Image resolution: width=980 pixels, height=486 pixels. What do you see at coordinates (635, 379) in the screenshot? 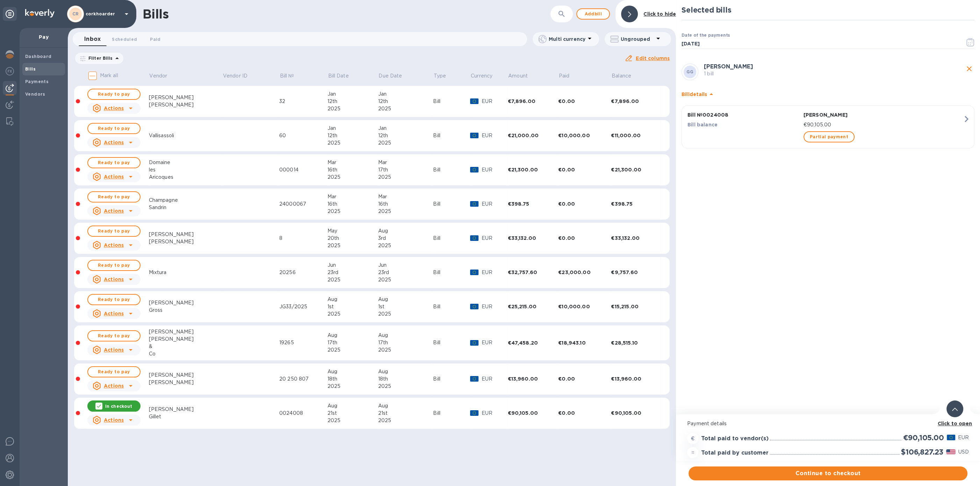
I see `div: €13,960.00` at bounding box center [635, 379].